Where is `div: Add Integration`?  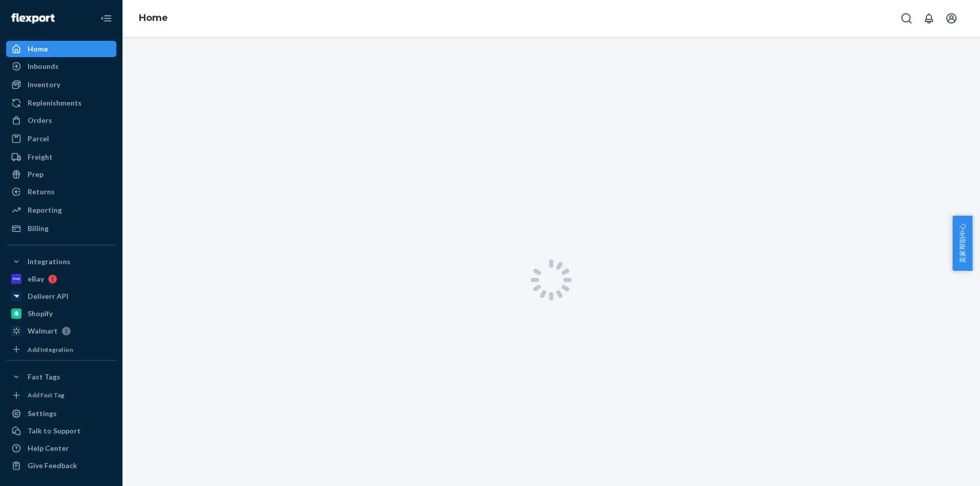 div: Add Integration is located at coordinates (50, 349).